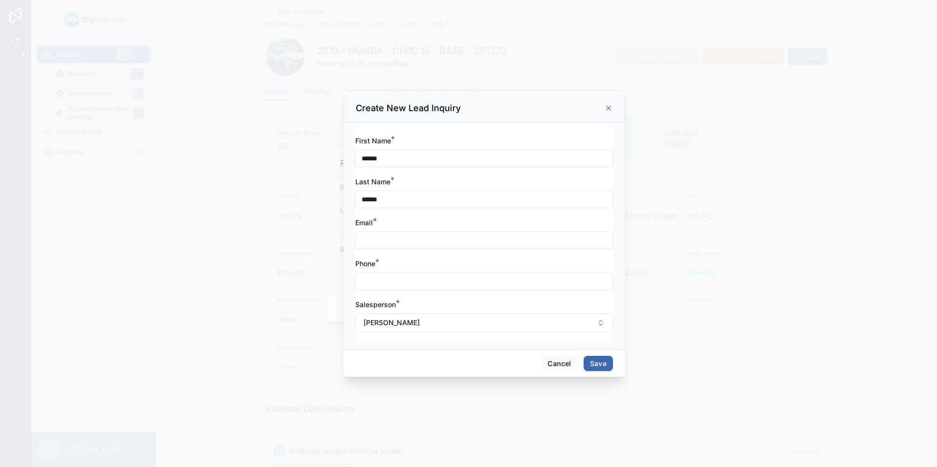 This screenshot has height=467, width=937. What do you see at coordinates (373, 140) in the screenshot?
I see `span: First Name` at bounding box center [373, 140].